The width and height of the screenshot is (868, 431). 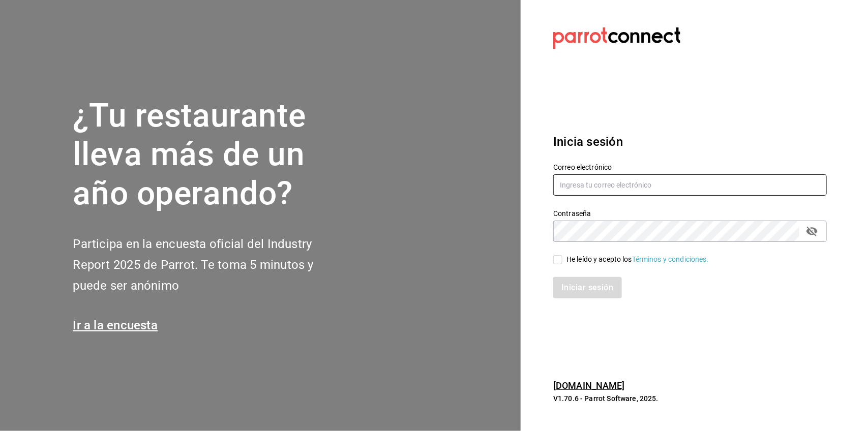 What do you see at coordinates (690, 399) in the screenshot?
I see `p: V1.70.6 - Parrot Software, 2025.` at bounding box center [690, 399].